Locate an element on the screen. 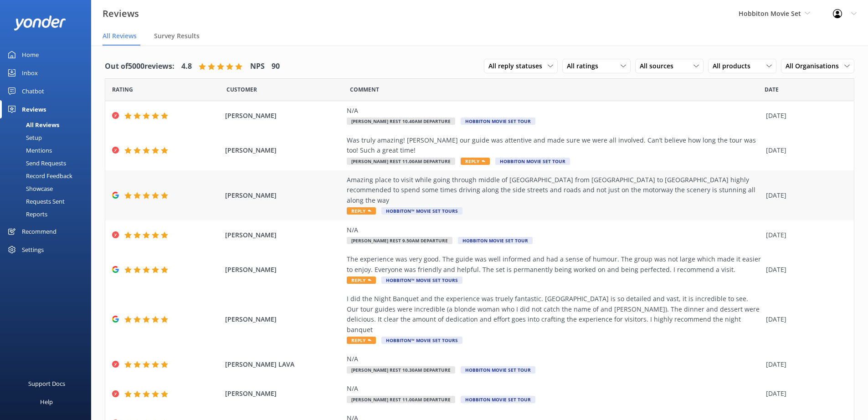 The width and height of the screenshot is (868, 420). span: All ratings is located at coordinates (585, 66).